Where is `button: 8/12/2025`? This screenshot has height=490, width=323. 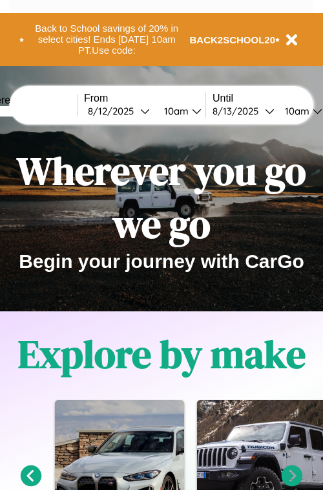
button: 8/12/2025 is located at coordinates (119, 111).